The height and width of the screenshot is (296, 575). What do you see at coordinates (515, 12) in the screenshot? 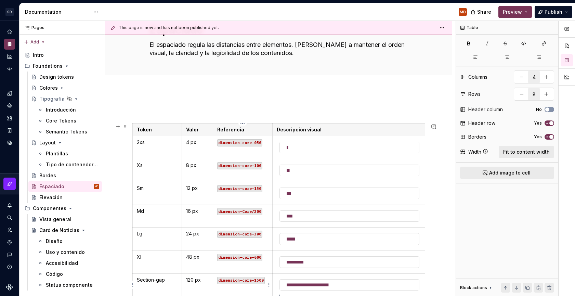
I see `button: Preview` at bounding box center [515, 12].